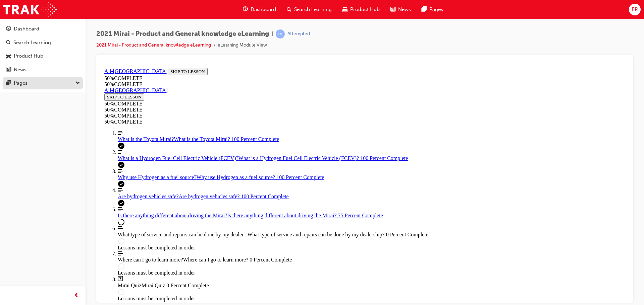  What do you see at coordinates (42, 29) in the screenshot?
I see `a: Dashboard` at bounding box center [42, 29].